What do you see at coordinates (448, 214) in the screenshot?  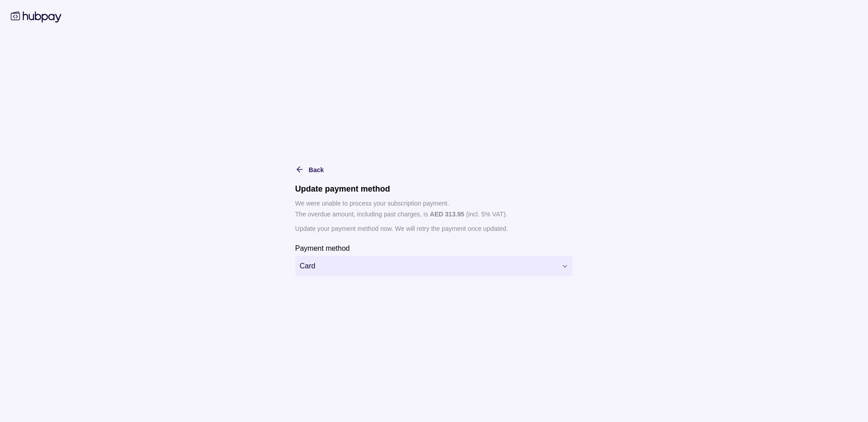 I see `p: AED 313.95` at bounding box center [448, 214].